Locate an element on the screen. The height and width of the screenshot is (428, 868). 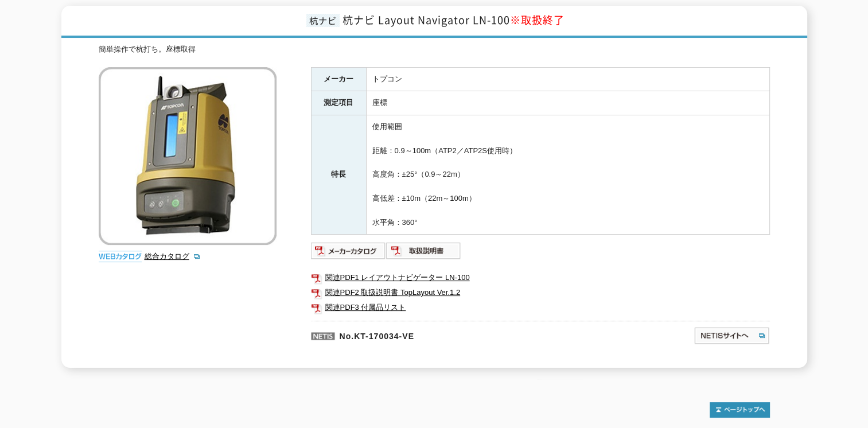
th: メーカー is located at coordinates (338, 79).